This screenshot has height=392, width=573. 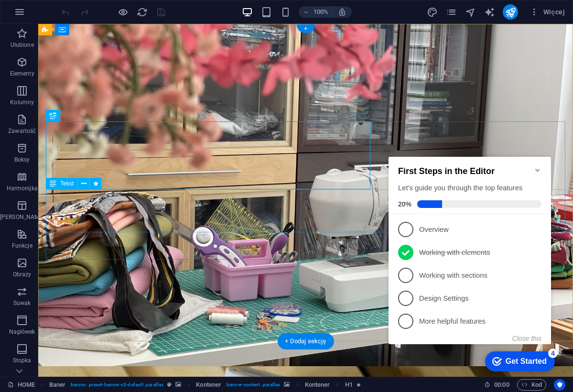 I want to click on i: Element zawiera animację, so click(x=358, y=384).